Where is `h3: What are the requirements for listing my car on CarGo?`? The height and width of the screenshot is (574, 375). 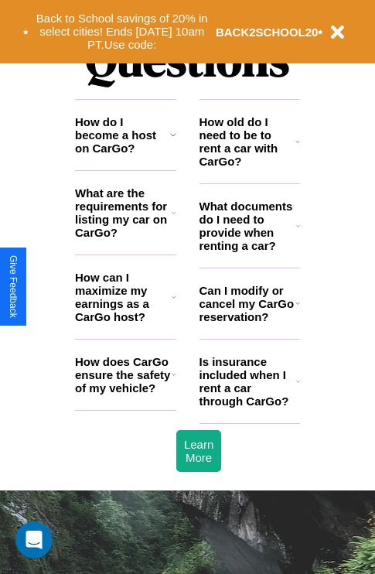
h3: What are the requirements for listing my car on CarGo? is located at coordinates (123, 213).